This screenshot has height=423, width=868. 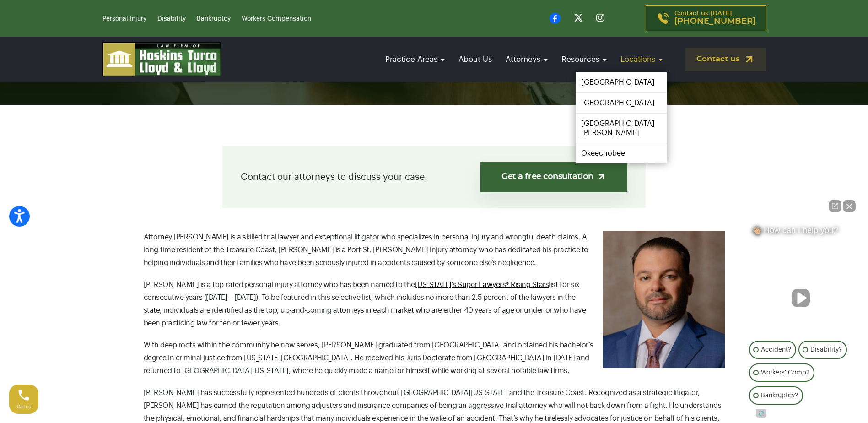 What do you see at coordinates (584, 59) in the screenshot?
I see `a: Resources` at bounding box center [584, 59].